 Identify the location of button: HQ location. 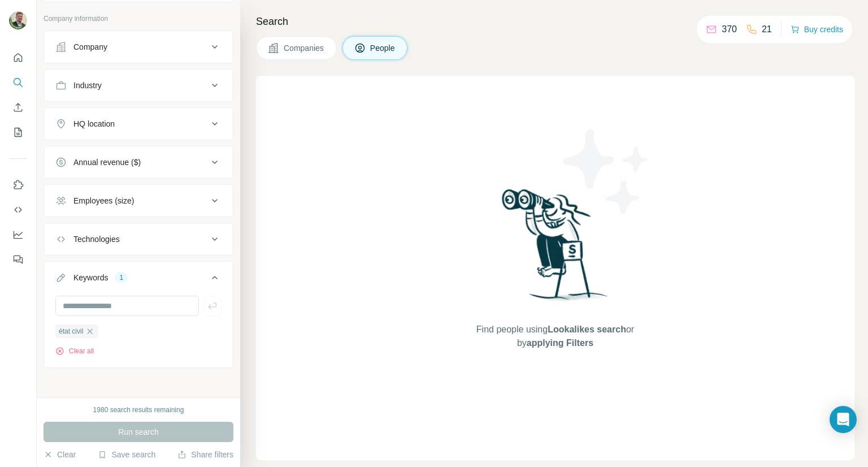
(138, 124).